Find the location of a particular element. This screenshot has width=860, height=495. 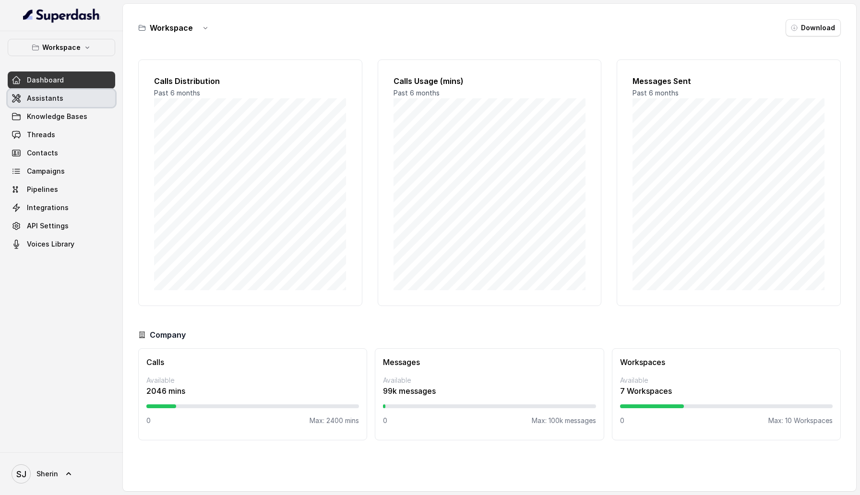

button: Download is located at coordinates (813, 28).